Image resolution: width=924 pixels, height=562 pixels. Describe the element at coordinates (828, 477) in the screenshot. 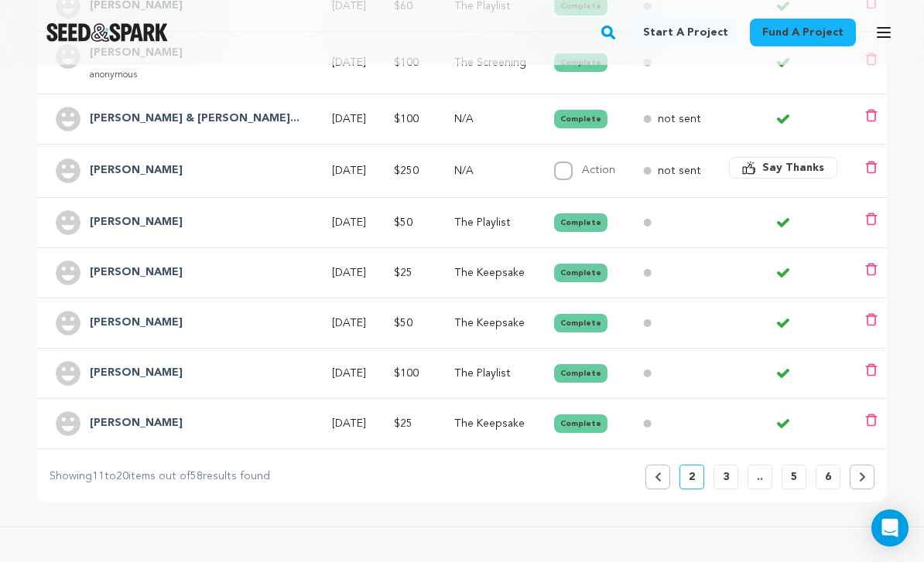

I see `button: 6` at that location.